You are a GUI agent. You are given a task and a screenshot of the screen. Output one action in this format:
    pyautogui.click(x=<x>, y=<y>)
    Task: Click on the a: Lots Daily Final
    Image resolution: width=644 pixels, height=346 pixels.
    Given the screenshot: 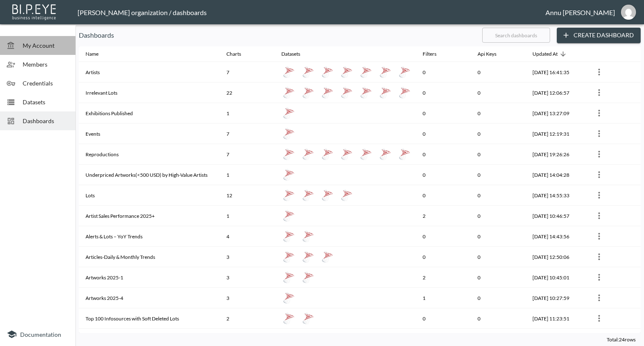 What is the action you would take?
    pyautogui.click(x=347, y=195)
    